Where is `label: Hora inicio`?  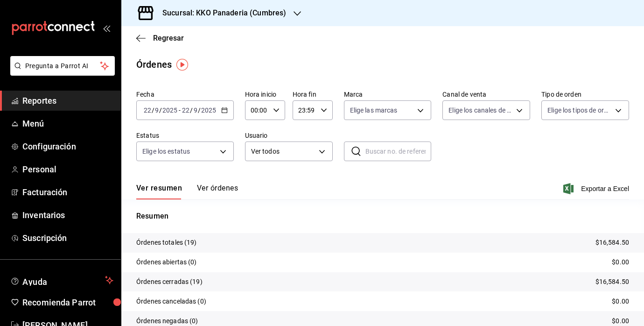 label: Hora inicio is located at coordinates (265, 94).